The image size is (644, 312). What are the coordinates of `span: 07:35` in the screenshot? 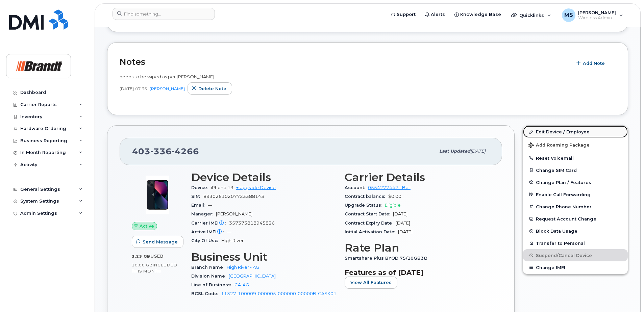 It's located at (141, 89).